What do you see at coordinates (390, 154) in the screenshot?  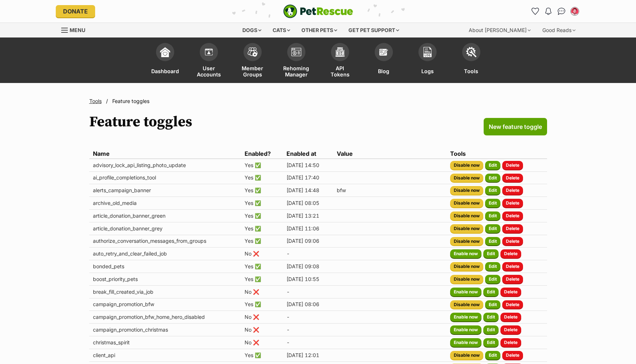 I see `td: Value` at bounding box center [390, 154].